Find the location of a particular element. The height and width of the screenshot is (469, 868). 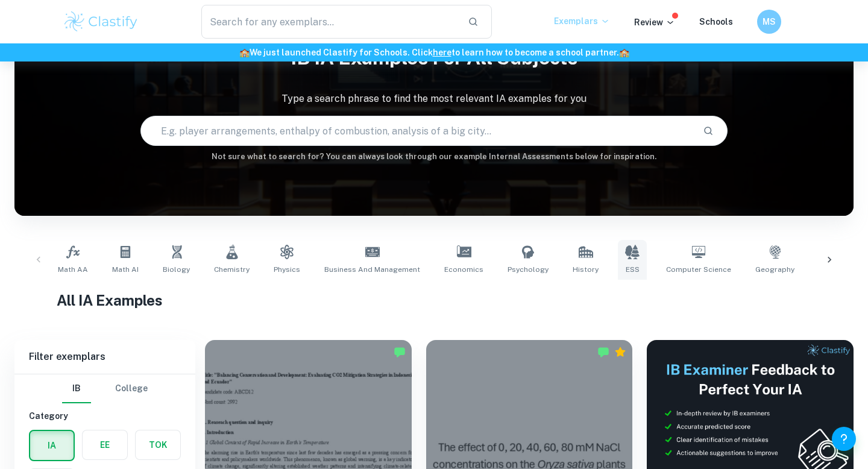

span: History is located at coordinates (585, 269).